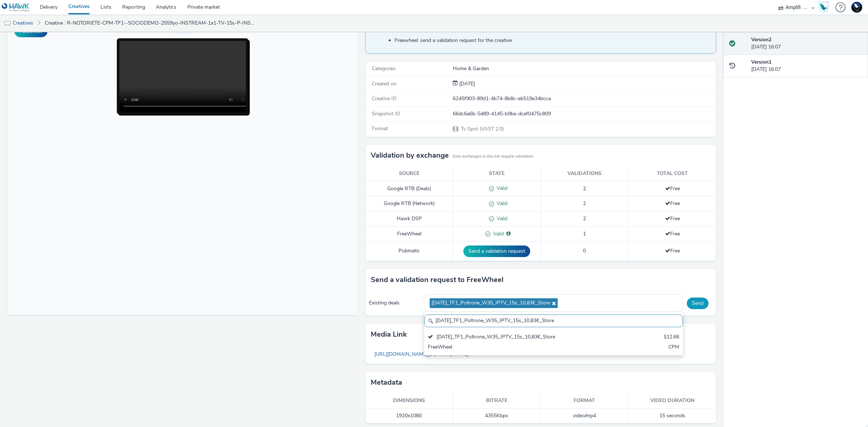 The height and width of the screenshot is (427, 868). I want to click on li: Freewheel: send a validation request for the creative, so click(554, 40).